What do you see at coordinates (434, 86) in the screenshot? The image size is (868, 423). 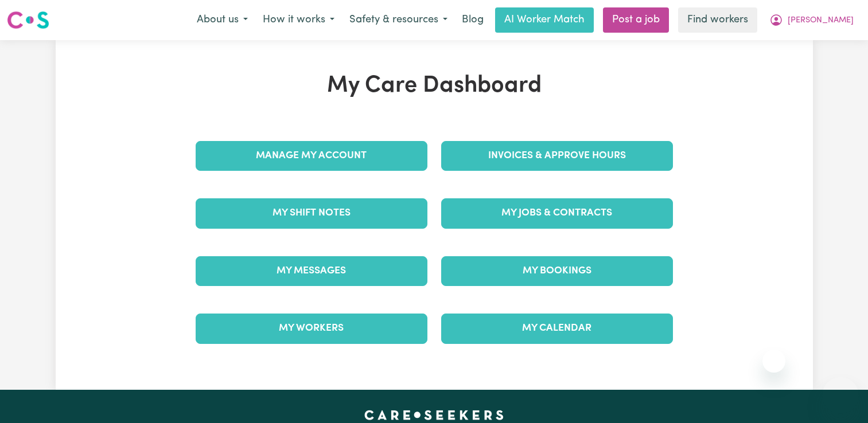 I see `h1: My Care Dashboard` at bounding box center [434, 86].